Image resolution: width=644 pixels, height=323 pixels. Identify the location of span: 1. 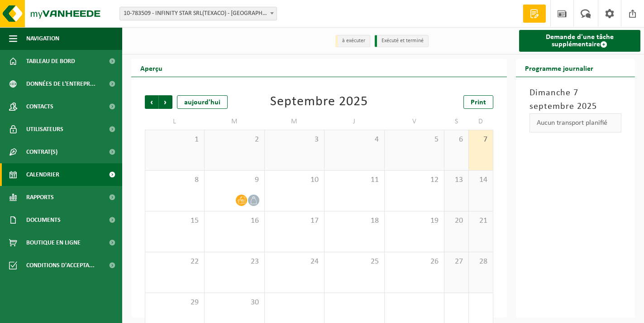
(174, 140).